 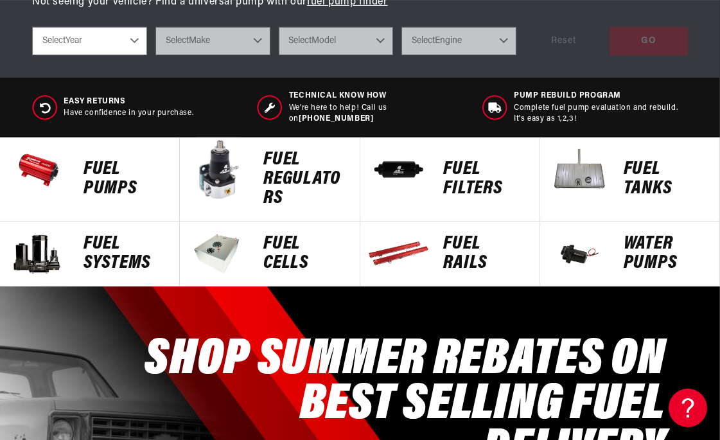 I want to click on p: FUEL REGULATORS, so click(x=304, y=179).